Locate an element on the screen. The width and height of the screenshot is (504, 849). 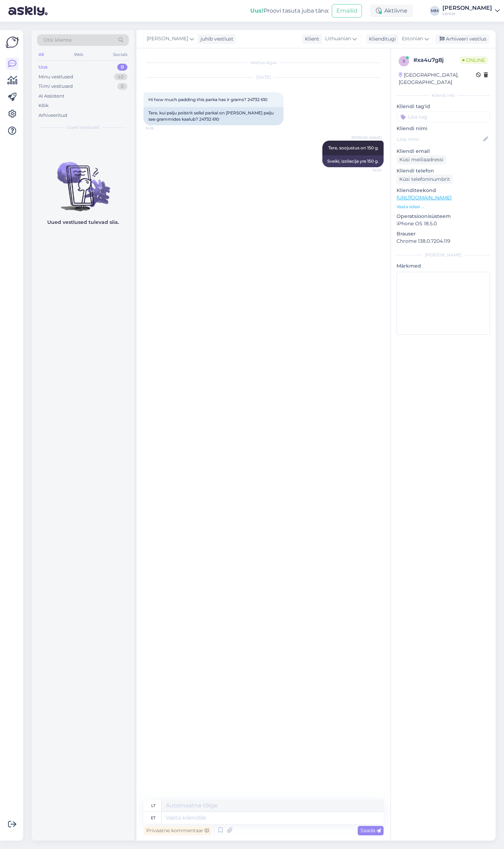
div: Kõik is located at coordinates (44, 106).